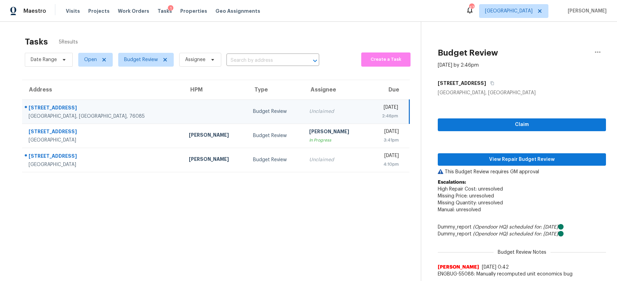 The height and width of the screenshot is (281, 617). I want to click on input: Search by address, so click(263, 60).